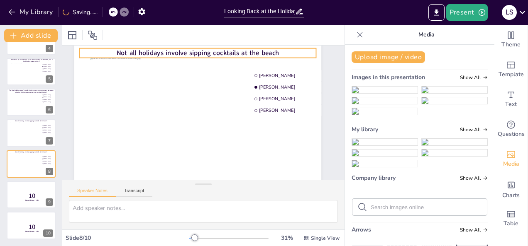  I want to click on div: 6, so click(49, 110).